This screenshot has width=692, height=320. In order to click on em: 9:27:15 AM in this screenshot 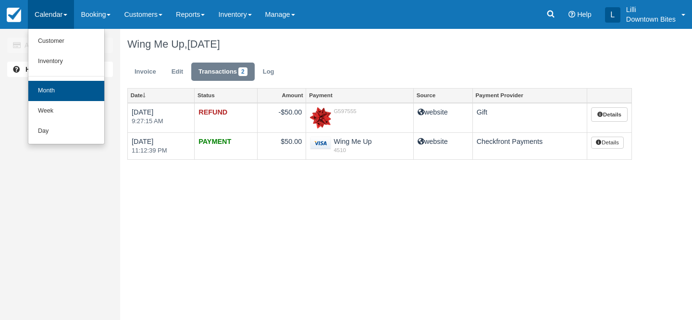, I will do `click(161, 121)`.